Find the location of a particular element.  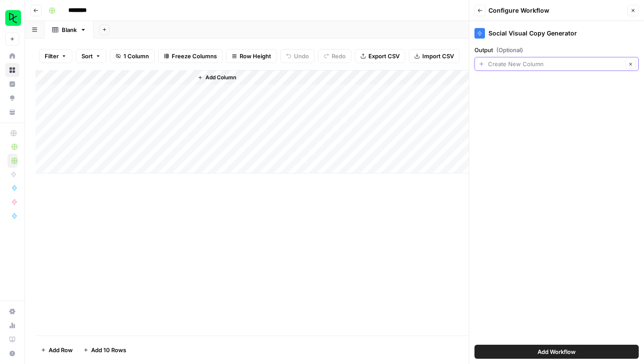

span: Add Row is located at coordinates (60, 349).